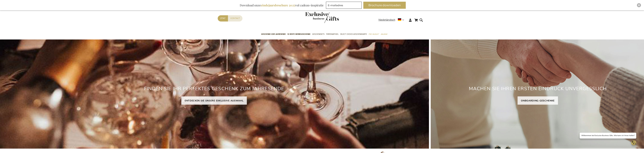 This screenshot has width=644, height=153. I want to click on a: ONBOARDING-GESCHENKE, so click(538, 101).